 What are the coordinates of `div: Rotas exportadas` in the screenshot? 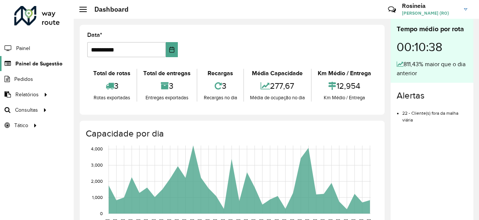 It's located at (112, 98).